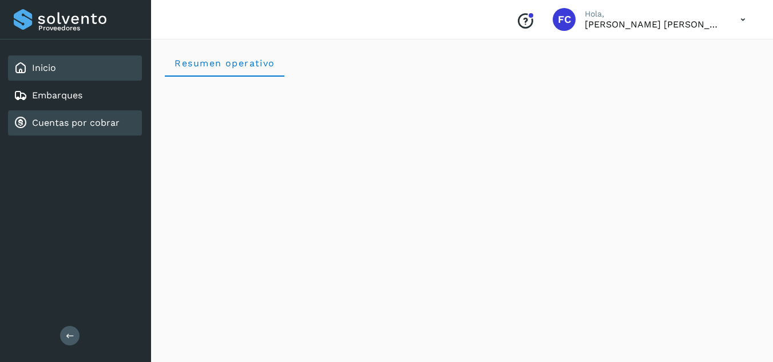 This screenshot has width=773, height=362. I want to click on p: Proveedores, so click(87, 28).